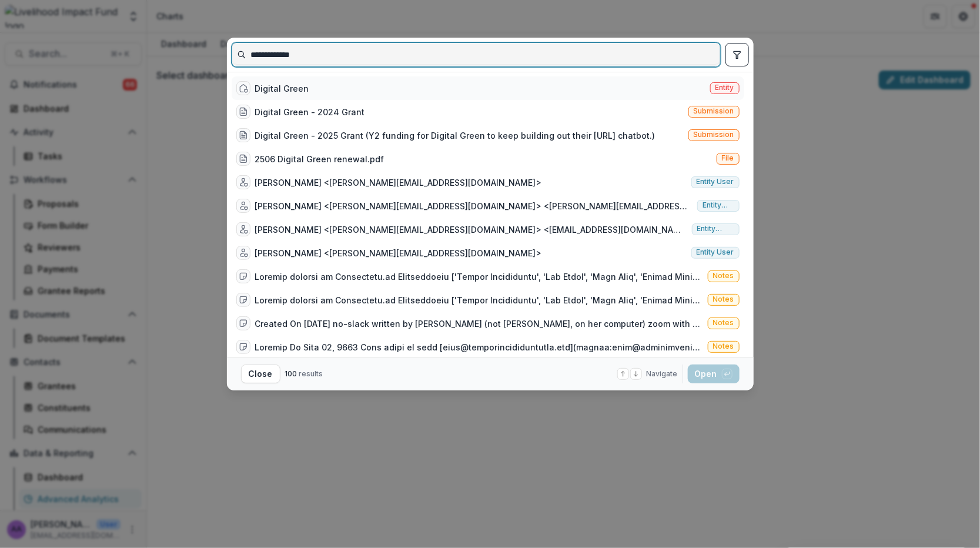 The image size is (980, 548). I want to click on button: Open, so click(714, 374).